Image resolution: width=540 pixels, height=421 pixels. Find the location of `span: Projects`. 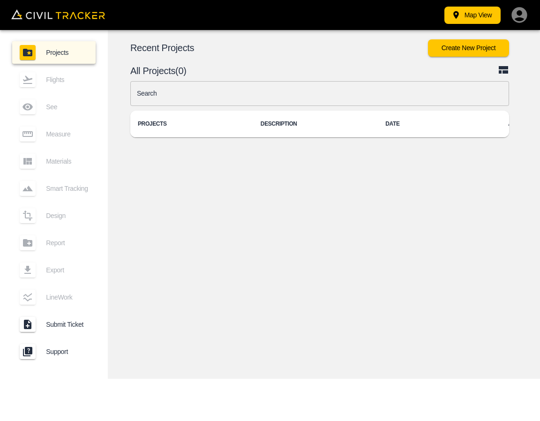

span: Projects is located at coordinates (67, 53).